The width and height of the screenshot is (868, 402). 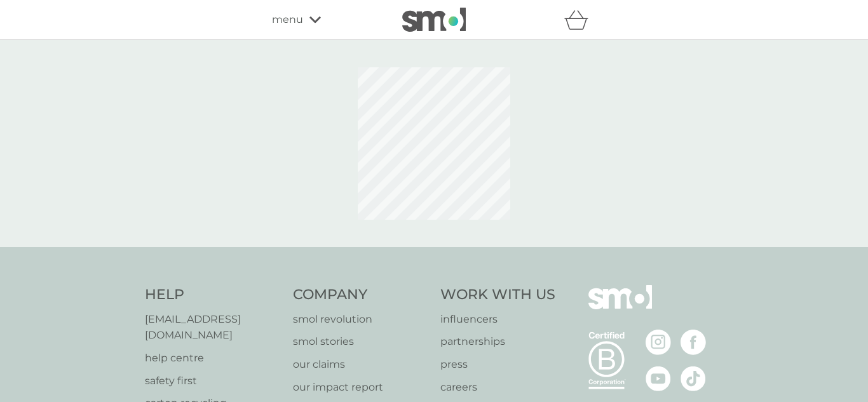 What do you see at coordinates (360, 320) in the screenshot?
I see `p: smol revolution` at bounding box center [360, 320].